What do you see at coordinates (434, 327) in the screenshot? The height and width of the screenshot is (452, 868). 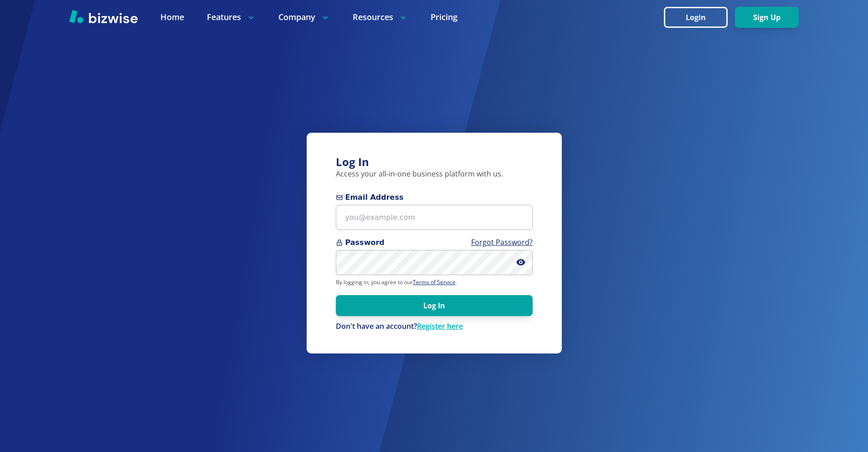 I see `div: Don't have an account?Register here` at bounding box center [434, 327].